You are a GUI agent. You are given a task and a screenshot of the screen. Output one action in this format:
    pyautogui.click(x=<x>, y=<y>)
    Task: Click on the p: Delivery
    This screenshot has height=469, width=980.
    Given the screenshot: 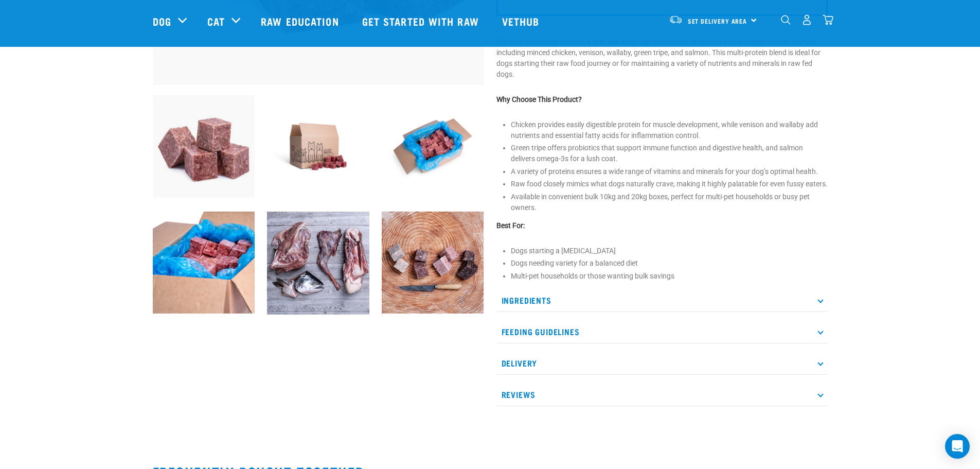 What is the action you would take?
    pyautogui.click(x=662, y=363)
    